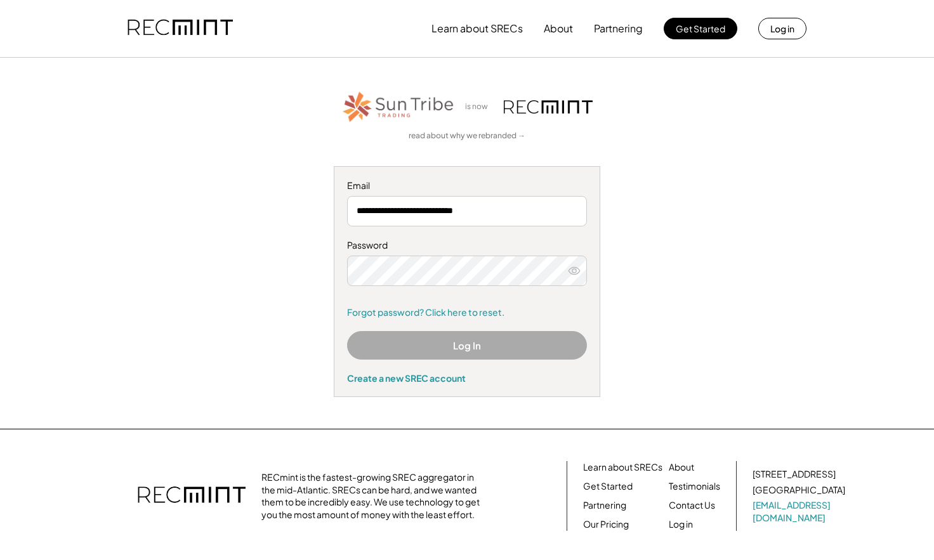 The image size is (934, 560). What do you see at coordinates (608, 486) in the screenshot?
I see `a: Get Started` at bounding box center [608, 486].